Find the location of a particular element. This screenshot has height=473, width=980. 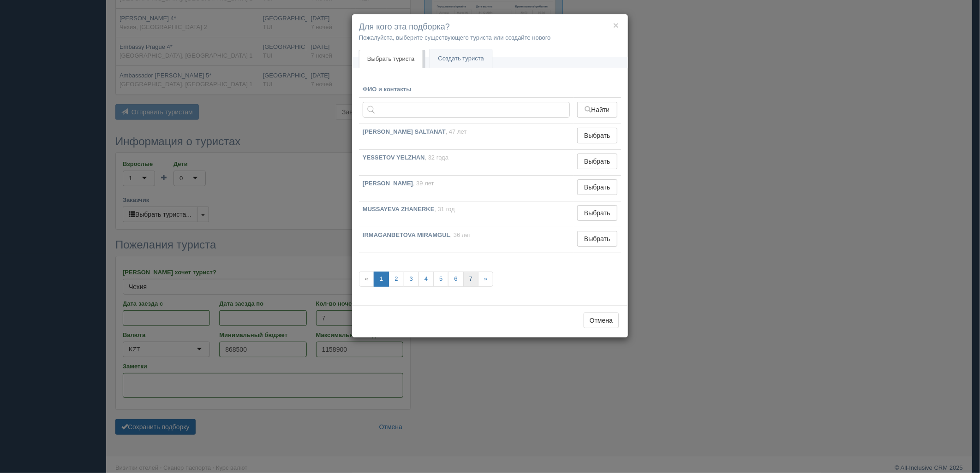

b: IRMAGANBETOVA MIRAMGUL is located at coordinates (406, 234).